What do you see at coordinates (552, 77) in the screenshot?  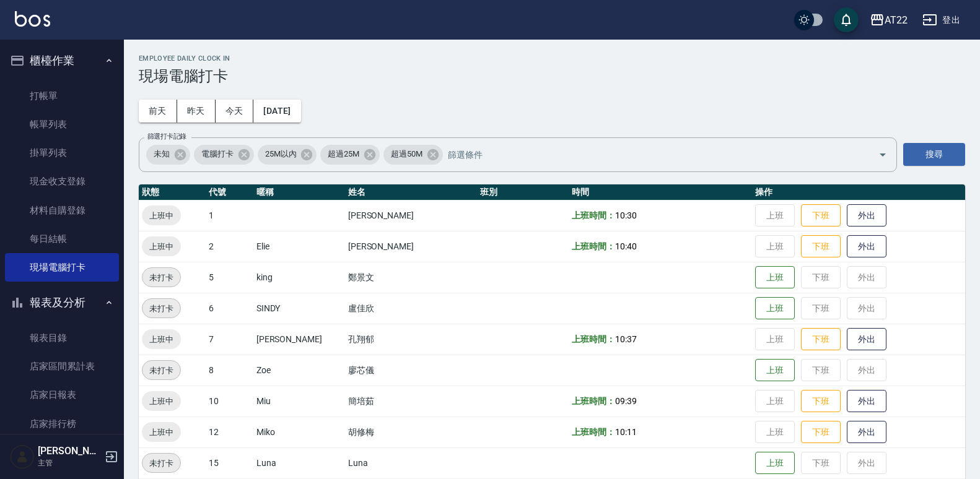 I see `h3: 現場電腦打卡` at bounding box center [552, 77].